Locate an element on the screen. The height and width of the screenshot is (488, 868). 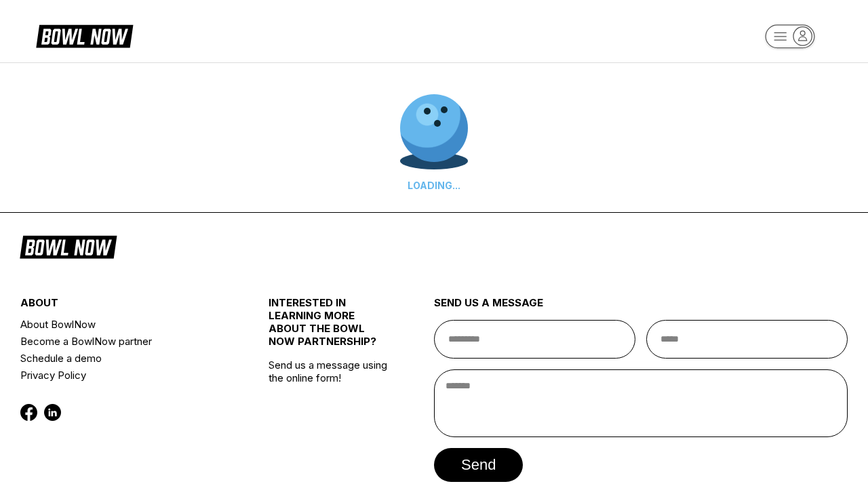
div: about is located at coordinates (123, 305).